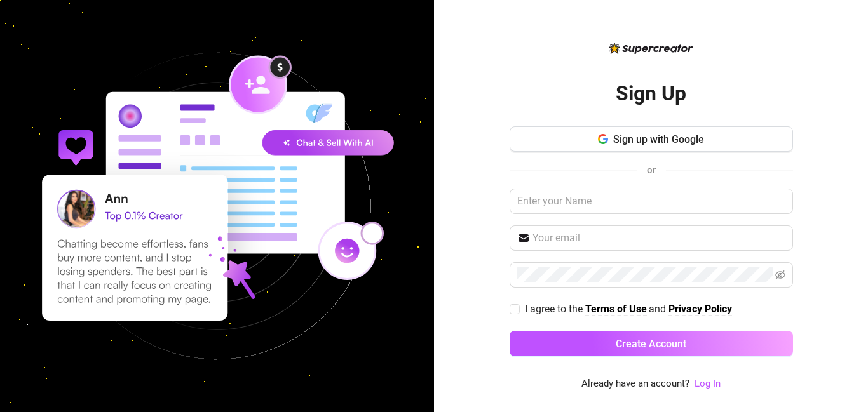 Image resolution: width=868 pixels, height=412 pixels. Describe the element at coordinates (651, 170) in the screenshot. I see `span: or` at that location.